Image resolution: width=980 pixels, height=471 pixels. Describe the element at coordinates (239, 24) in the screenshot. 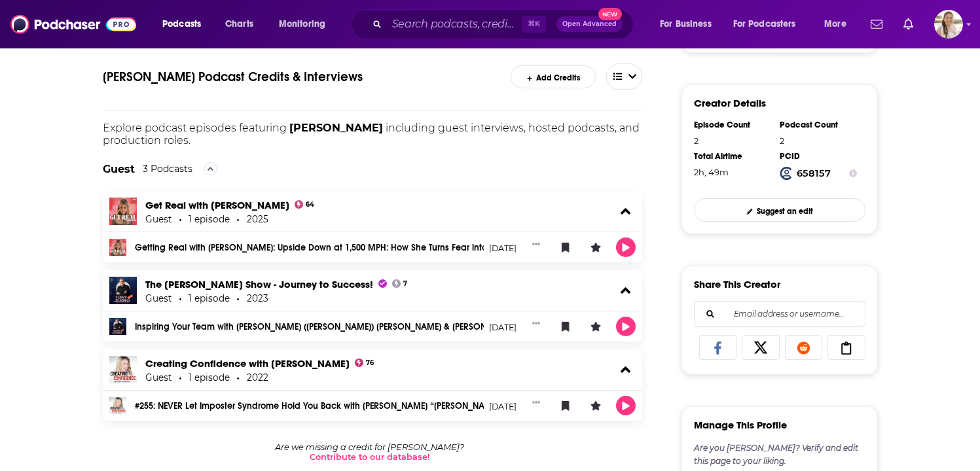

I see `a: Charts` at that location.